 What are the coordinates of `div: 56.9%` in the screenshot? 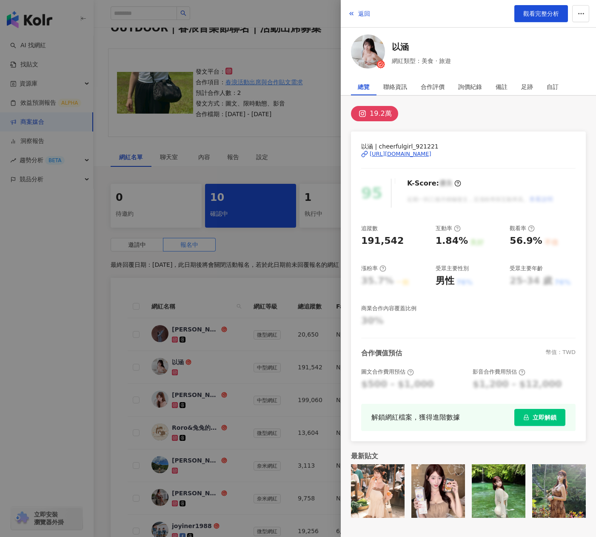 It's located at (526, 241).